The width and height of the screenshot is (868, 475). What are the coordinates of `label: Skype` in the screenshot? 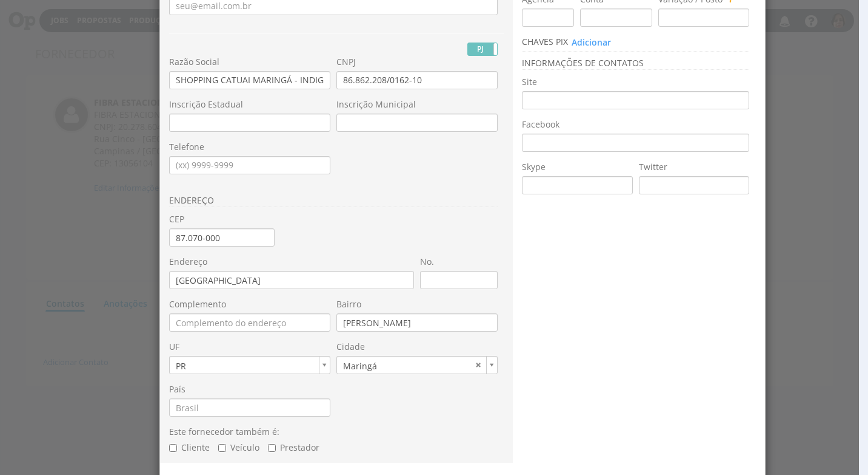 It's located at (534, 167).